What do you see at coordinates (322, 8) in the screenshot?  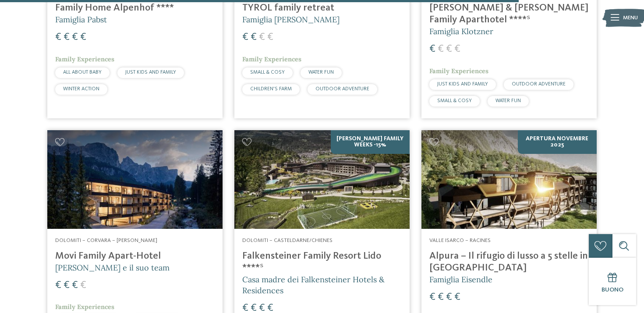 I see `h4: TYROL family retreat` at bounding box center [322, 8].